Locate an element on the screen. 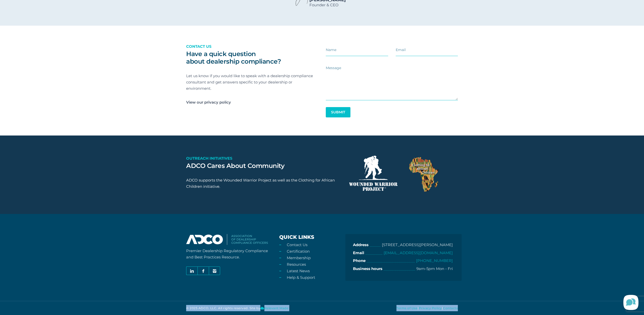  a: Latest News is located at coordinates (298, 271).